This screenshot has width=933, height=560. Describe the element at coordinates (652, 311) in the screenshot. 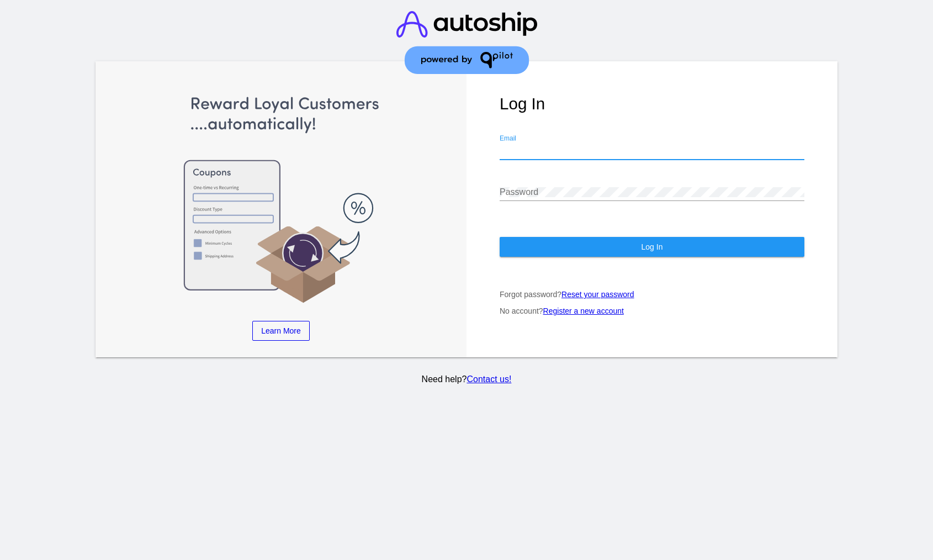

I see `p: No account?` at that location.